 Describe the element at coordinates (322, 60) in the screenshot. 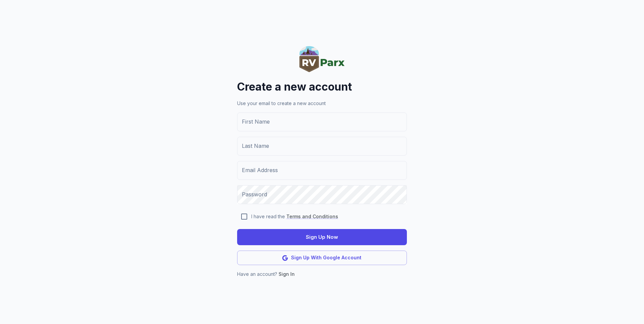

I see `a: RVParx.com` at that location.